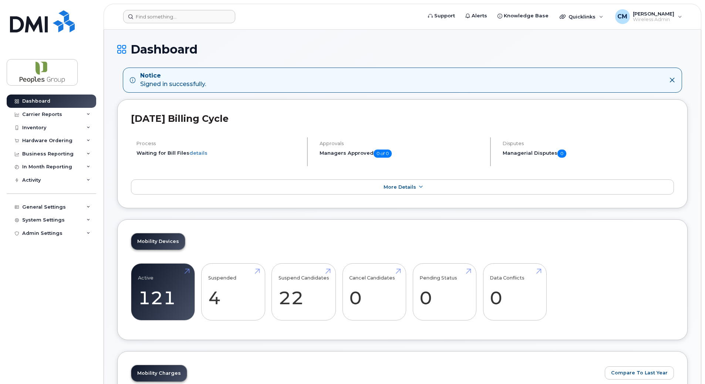 The height and width of the screenshot is (384, 705). What do you see at coordinates (218, 143) in the screenshot?
I see `h4: Process` at bounding box center [218, 143].